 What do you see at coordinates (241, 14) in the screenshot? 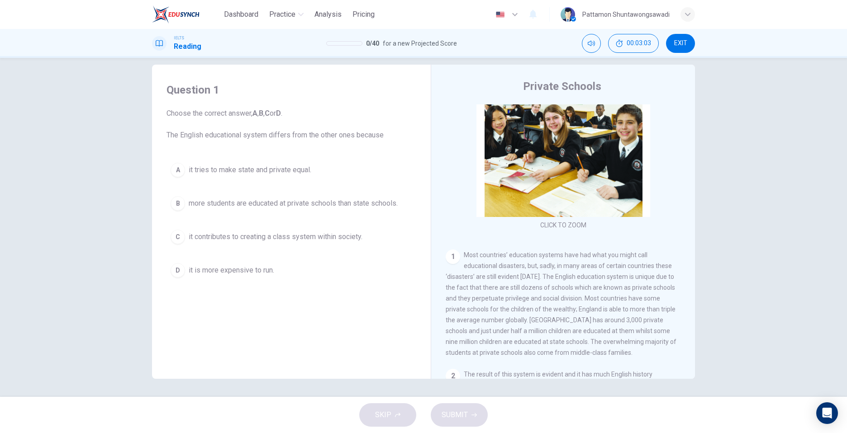
I see `span: Dashboard` at bounding box center [241, 14].